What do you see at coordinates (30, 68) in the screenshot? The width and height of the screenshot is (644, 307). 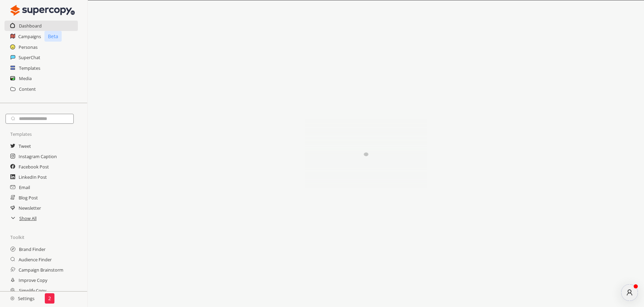 I see `h2: Templates` at bounding box center [30, 68].